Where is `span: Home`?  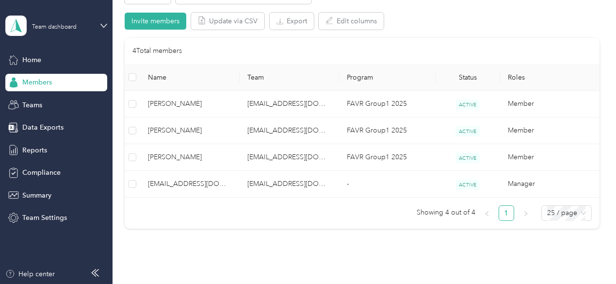
span: Home is located at coordinates (32, 60).